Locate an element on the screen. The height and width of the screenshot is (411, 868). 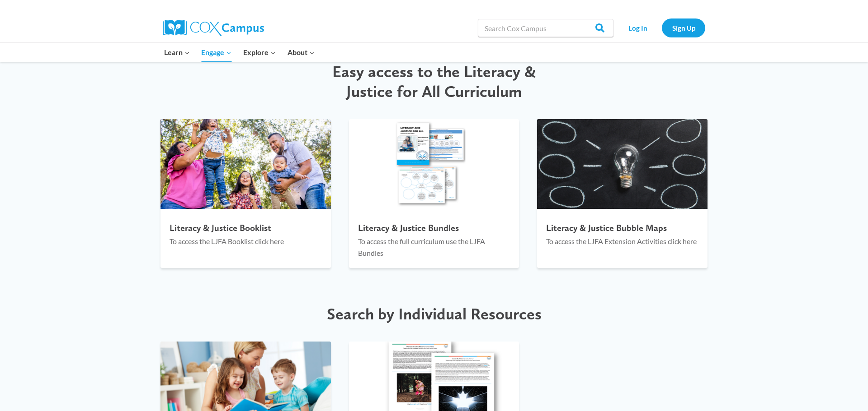
nav: Secondary Navigation is located at coordinates (661, 28).